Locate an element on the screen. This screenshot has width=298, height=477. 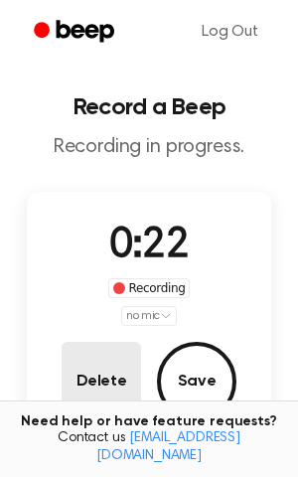
a: Beep is located at coordinates (75, 32).